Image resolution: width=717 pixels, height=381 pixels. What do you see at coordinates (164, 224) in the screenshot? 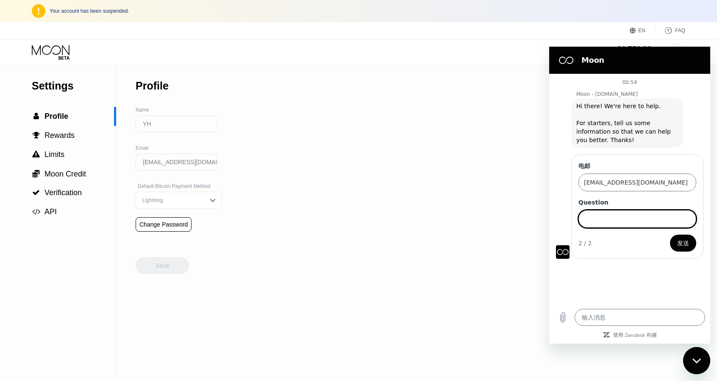
I see `div: Change Password` at bounding box center [164, 224].